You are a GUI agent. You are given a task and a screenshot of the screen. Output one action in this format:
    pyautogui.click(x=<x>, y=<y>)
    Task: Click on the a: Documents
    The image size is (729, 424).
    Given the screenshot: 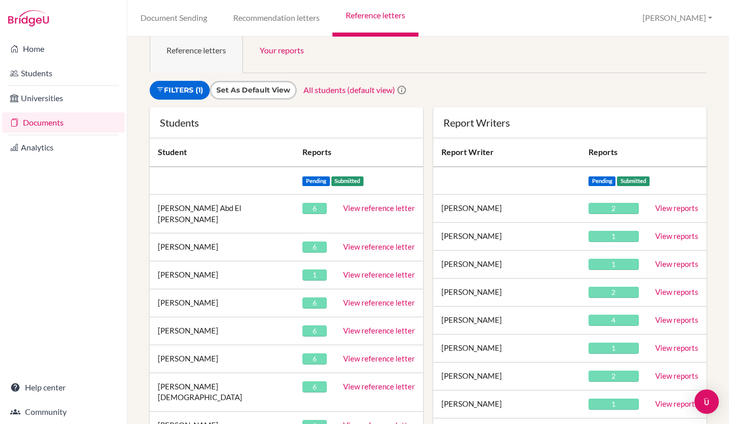 What is the action you would take?
    pyautogui.click(x=63, y=123)
    